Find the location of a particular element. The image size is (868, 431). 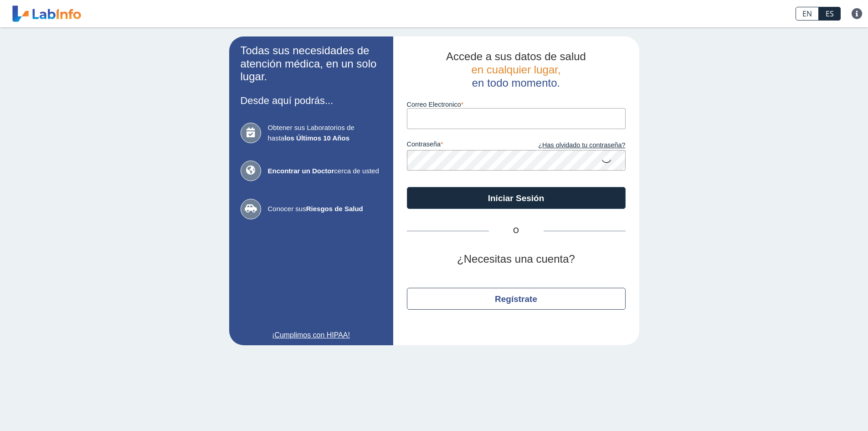

h3: Desde aquí podrás... is located at coordinates (311, 101).